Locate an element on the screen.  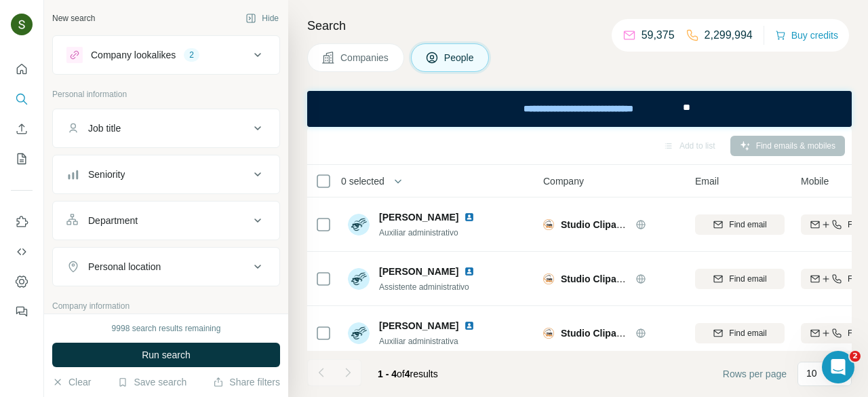
button: Use Surfe API is located at coordinates (22, 252).